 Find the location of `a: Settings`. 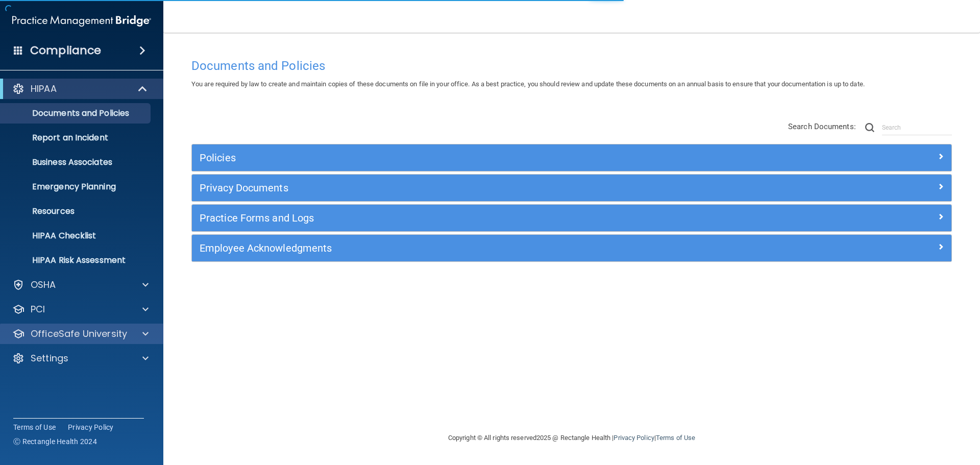

a: Settings is located at coordinates (80, 358).